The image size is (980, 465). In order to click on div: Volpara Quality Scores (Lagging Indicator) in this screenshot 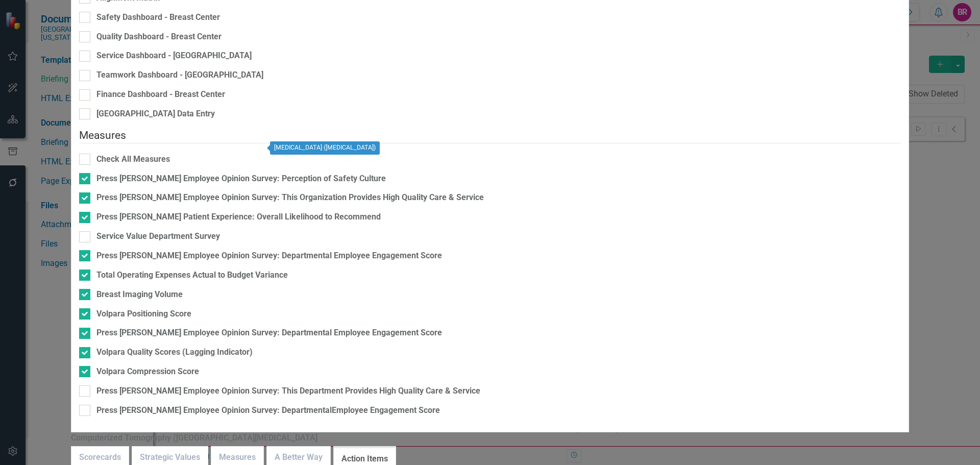, I will do `click(175, 353)`.